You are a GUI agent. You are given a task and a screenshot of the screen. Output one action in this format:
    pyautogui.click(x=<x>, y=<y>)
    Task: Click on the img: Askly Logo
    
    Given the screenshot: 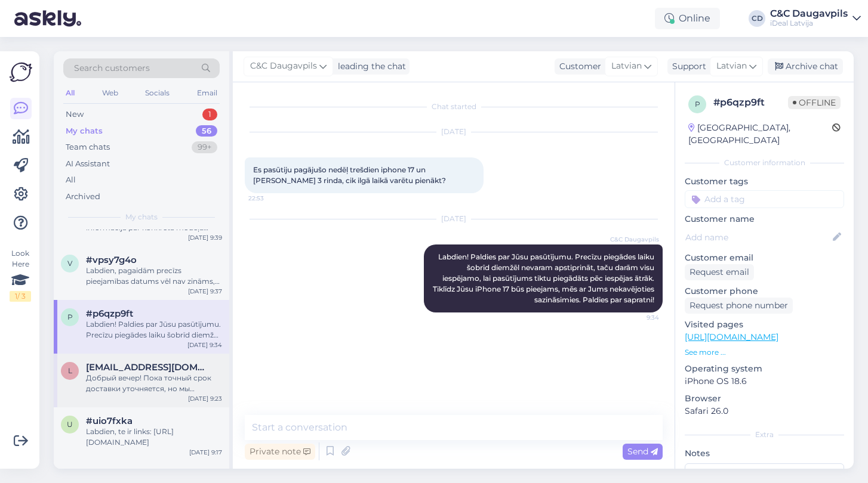 What is the action you would take?
    pyautogui.click(x=21, y=72)
    